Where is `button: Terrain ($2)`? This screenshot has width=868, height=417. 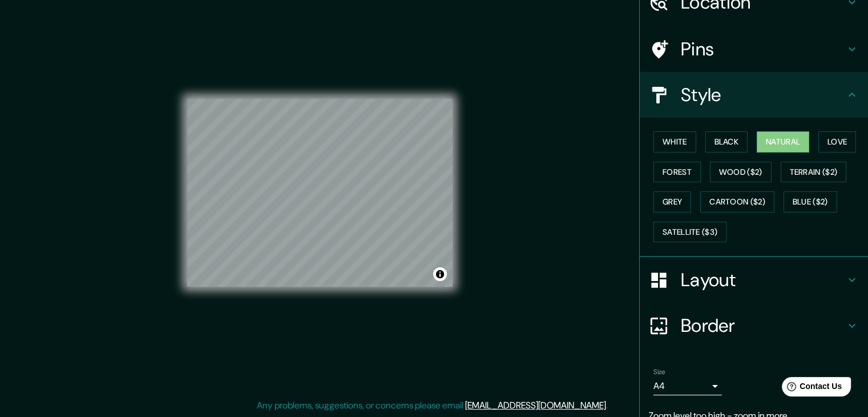
button: Terrain ($2) is located at coordinates (813, 172).